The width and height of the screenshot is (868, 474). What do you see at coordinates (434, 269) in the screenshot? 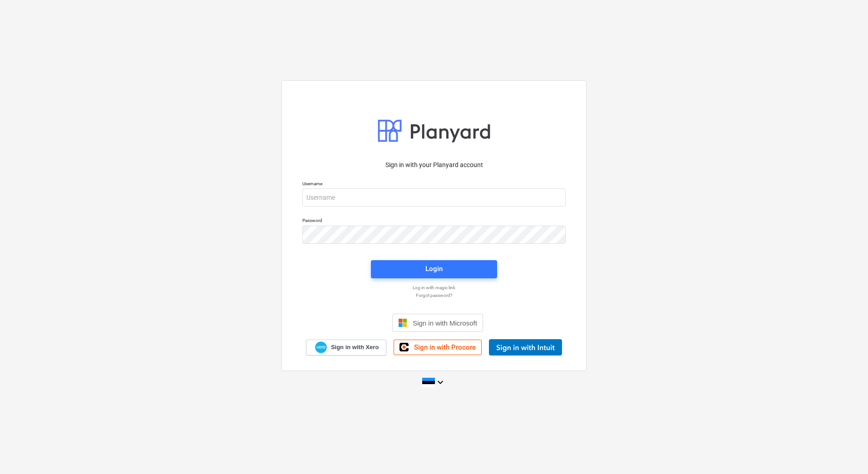
I see `button: Login` at bounding box center [434, 269].